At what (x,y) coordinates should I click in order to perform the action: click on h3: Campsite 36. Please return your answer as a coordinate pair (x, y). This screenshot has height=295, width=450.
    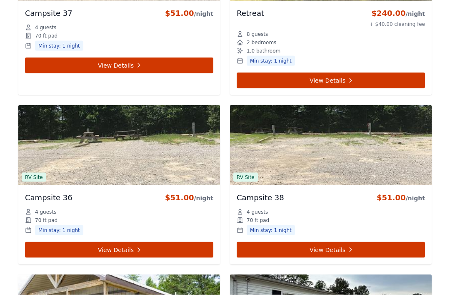
    Looking at the image, I should click on (49, 198).